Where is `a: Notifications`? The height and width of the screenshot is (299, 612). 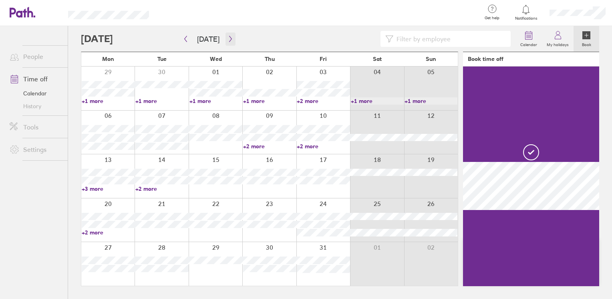
a: Notifications is located at coordinates (526, 12).